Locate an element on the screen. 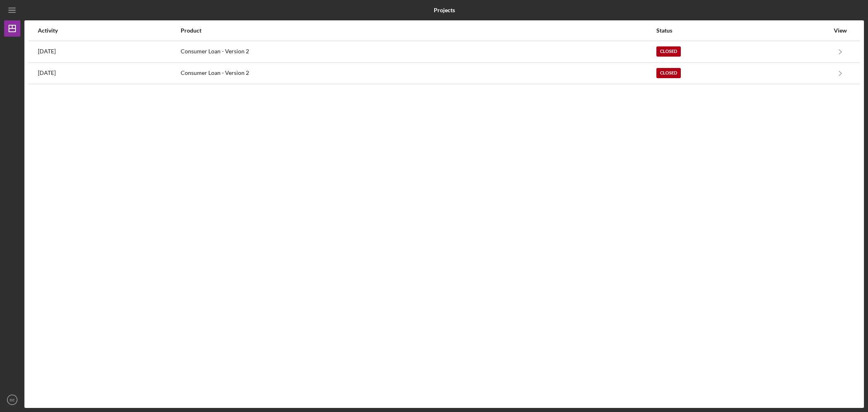 The width and height of the screenshot is (868, 412). div: View is located at coordinates (841, 31).